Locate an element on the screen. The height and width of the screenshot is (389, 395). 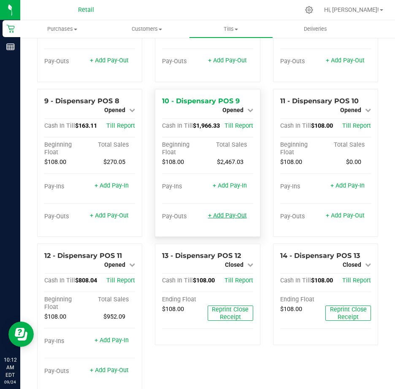
span: $808.04 is located at coordinates (86, 281).